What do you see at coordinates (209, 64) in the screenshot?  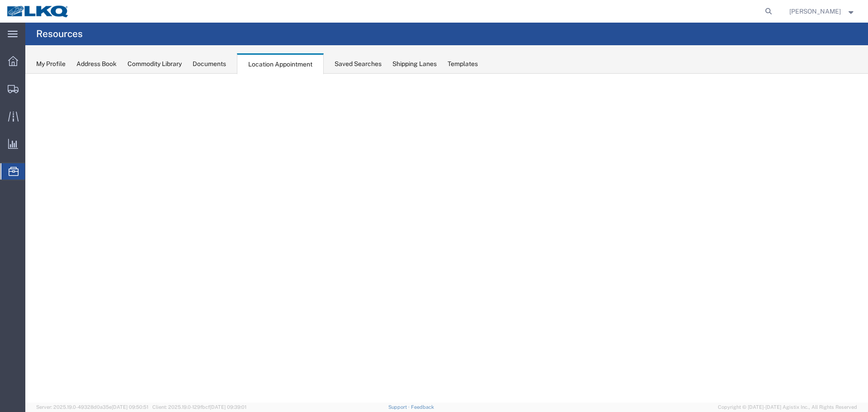 I see `div: Documents` at bounding box center [209, 64].